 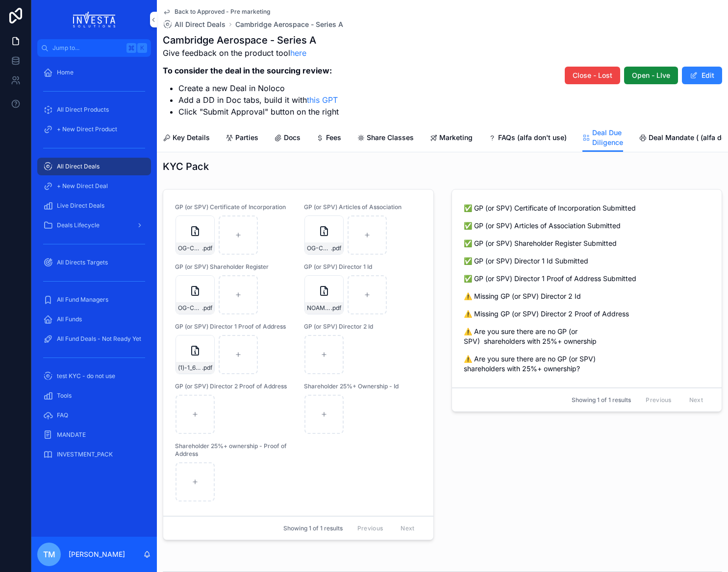 What do you see at coordinates (246, 138) in the screenshot?
I see `span: Parties` at bounding box center [246, 138].